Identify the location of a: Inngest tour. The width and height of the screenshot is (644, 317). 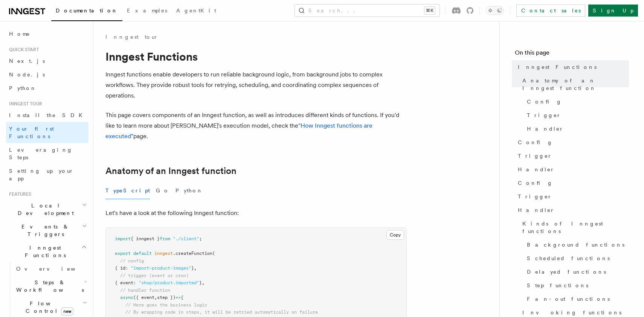
(132, 37).